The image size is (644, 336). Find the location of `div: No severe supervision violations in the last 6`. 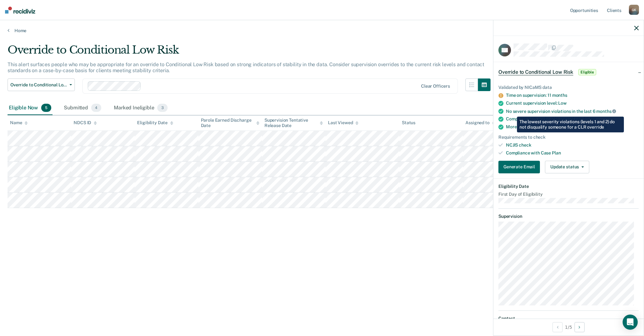

div: No severe supervision violations in the last 6 is located at coordinates (572, 111).